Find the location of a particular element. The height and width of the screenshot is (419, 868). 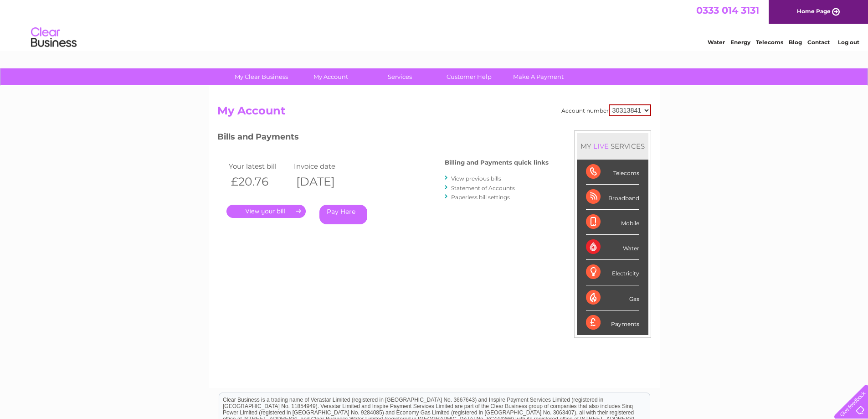

div: Electricity is located at coordinates (612, 272).